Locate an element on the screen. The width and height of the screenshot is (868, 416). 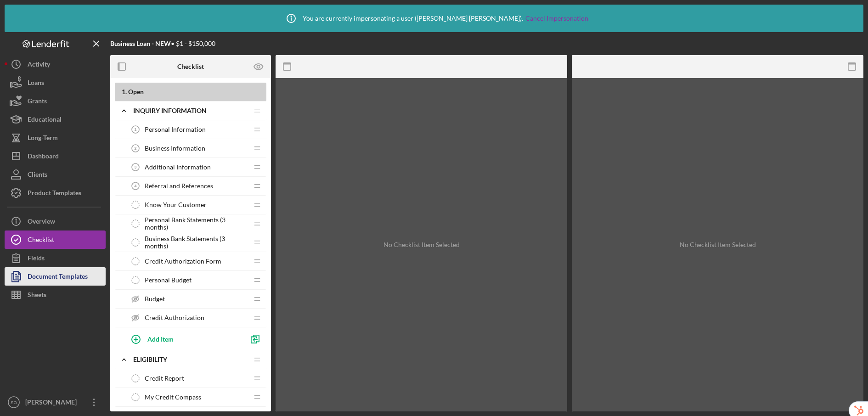
div: Sheets is located at coordinates (37, 295).